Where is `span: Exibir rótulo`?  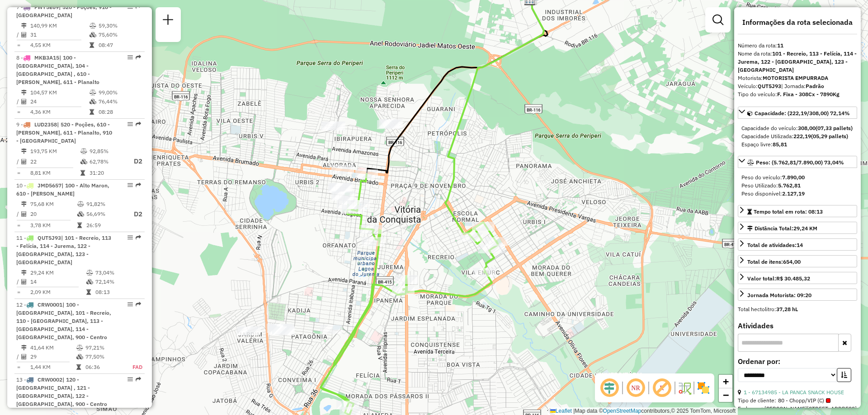 span: Exibir rótulo is located at coordinates (662, 388).